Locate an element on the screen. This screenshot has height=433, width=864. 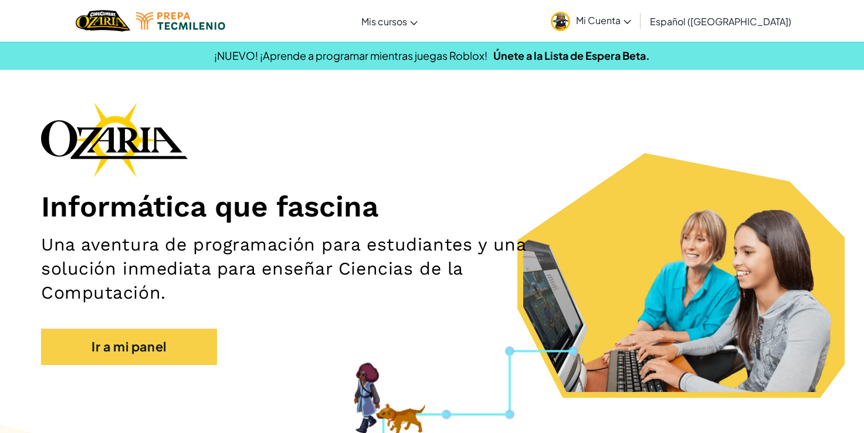
img: avatar is located at coordinates (560, 21).